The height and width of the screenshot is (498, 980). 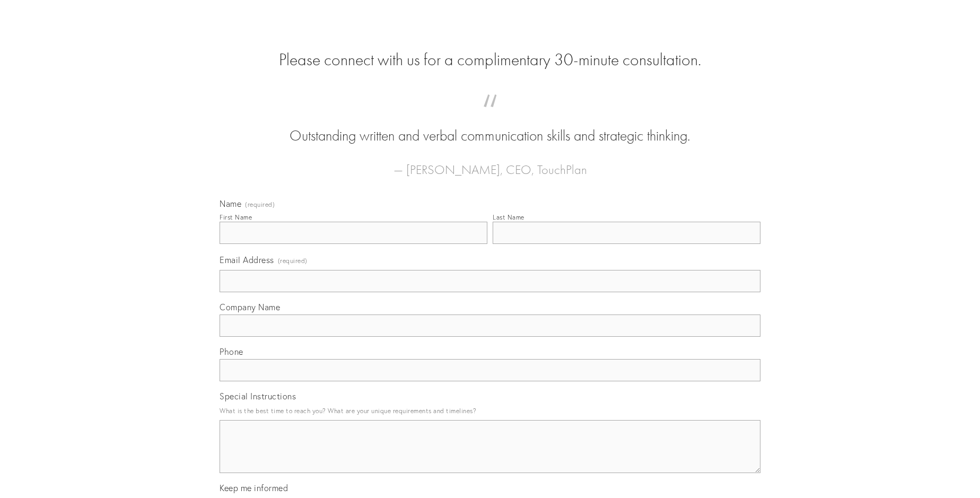 What do you see at coordinates (231, 352) in the screenshot?
I see `span: Phone` at bounding box center [231, 352].